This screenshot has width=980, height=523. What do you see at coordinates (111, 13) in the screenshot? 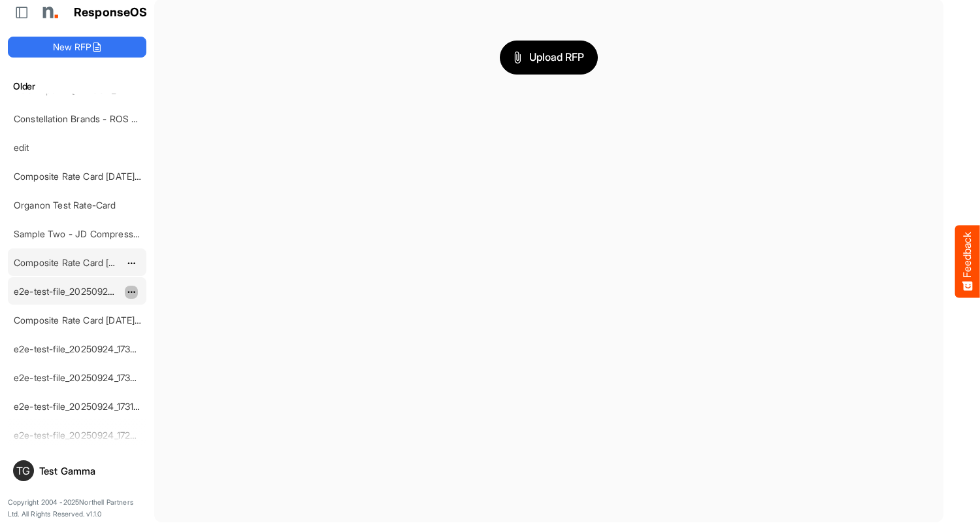
I see `h1: ResponseOS` at bounding box center [111, 13].